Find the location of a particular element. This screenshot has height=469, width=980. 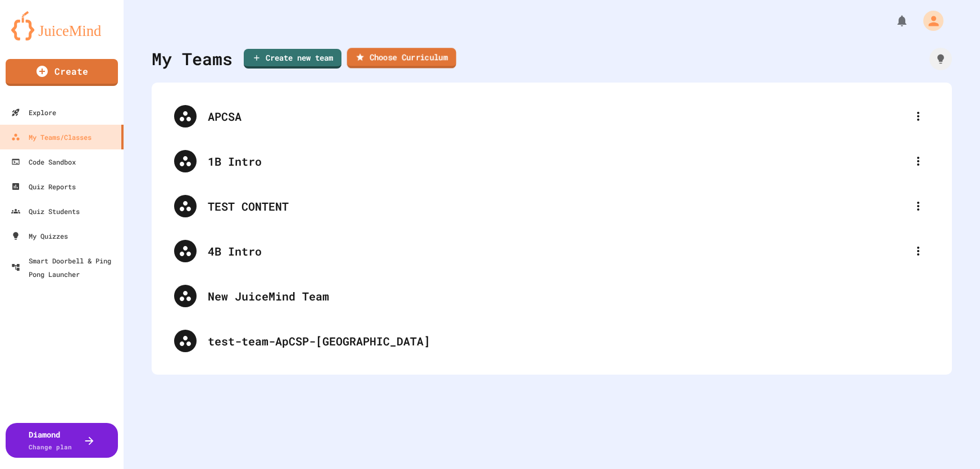

div: My Teams/Classes is located at coordinates (51, 137).